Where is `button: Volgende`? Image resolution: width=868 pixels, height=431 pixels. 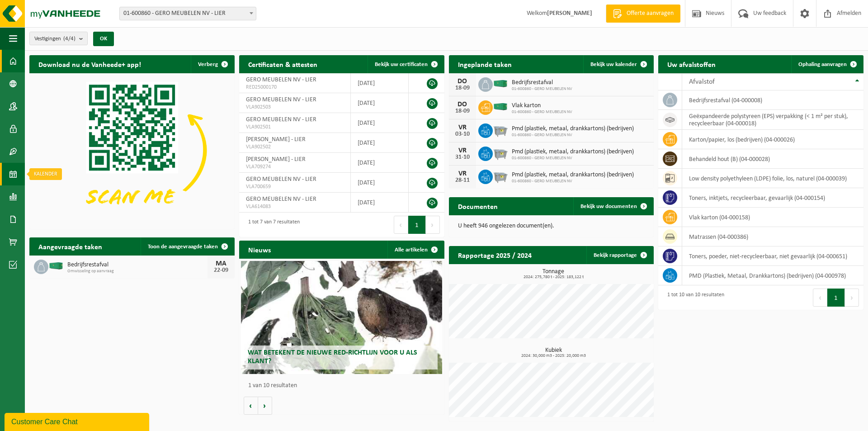
button: Volgende is located at coordinates (265, 406).